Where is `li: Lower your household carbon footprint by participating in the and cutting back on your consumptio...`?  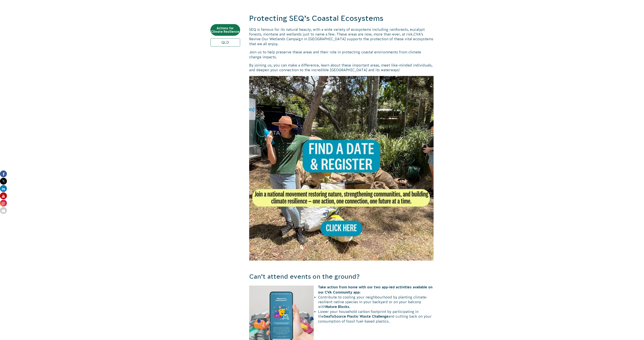 li: Lower your household carbon footprint by participating in the and cutting back on your consumptio... is located at coordinates (344, 317).